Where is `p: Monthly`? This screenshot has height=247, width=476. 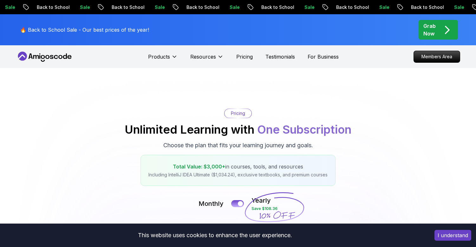
p: Monthly is located at coordinates (211, 204).